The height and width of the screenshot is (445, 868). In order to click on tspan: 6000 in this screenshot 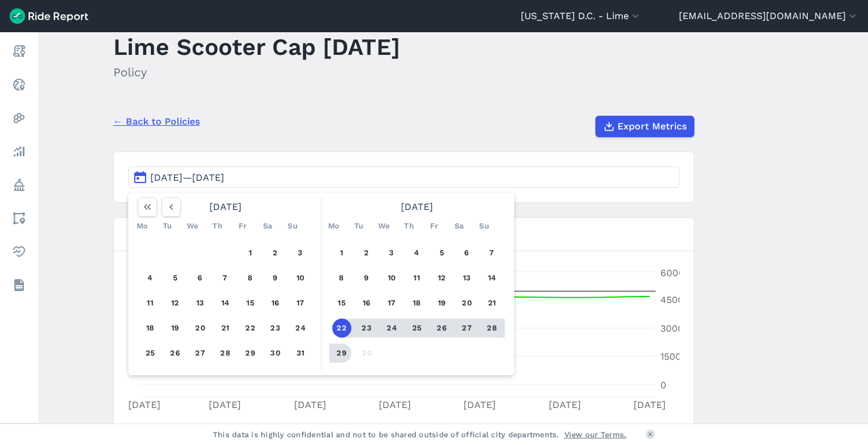, I will do `click(672, 273)`.